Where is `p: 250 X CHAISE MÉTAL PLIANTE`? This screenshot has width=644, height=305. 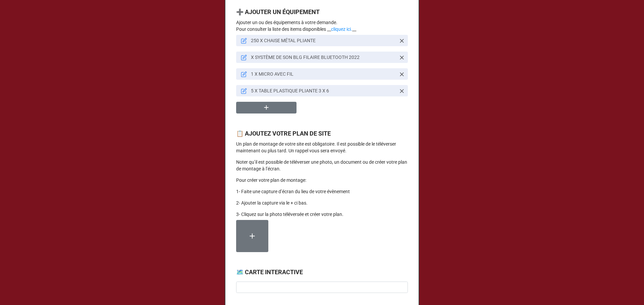 p: 250 X CHAISE MÉTAL PLIANTE is located at coordinates (324, 41).